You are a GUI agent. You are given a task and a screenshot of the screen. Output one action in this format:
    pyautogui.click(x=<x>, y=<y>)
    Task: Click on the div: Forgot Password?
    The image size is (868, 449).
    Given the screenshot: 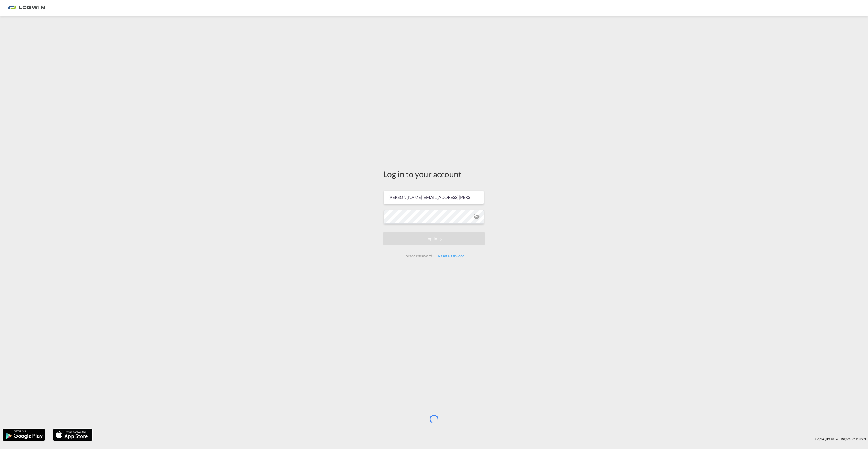 What is the action you would take?
    pyautogui.click(x=419, y=256)
    